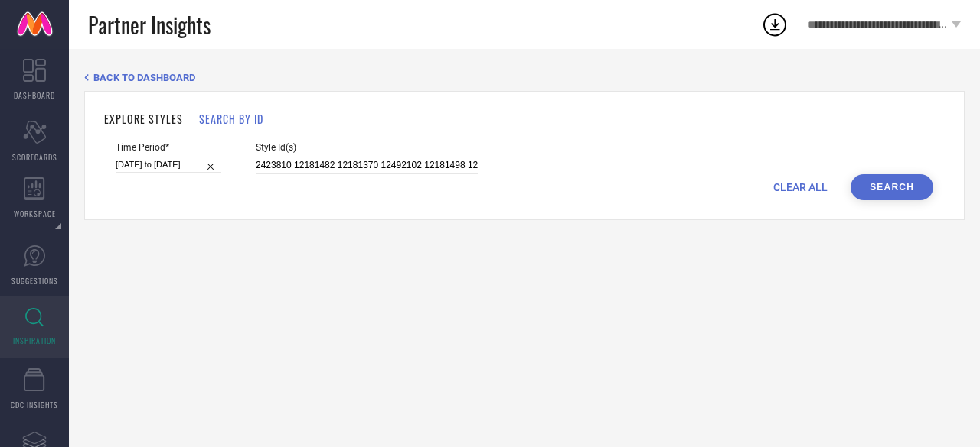 Image resolution: width=980 pixels, height=447 pixels. Describe the element at coordinates (775, 24) in the screenshot. I see `div: Open download list` at that location.